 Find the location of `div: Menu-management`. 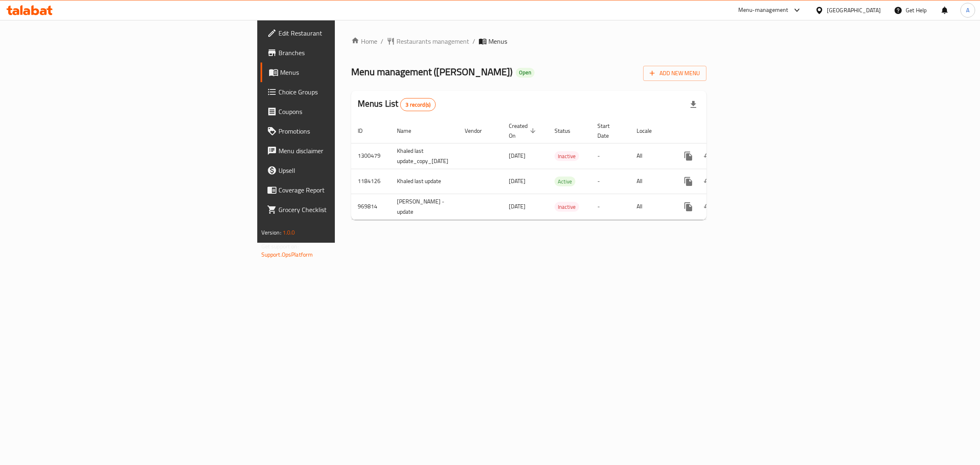

div: Menu-management is located at coordinates (763, 10).